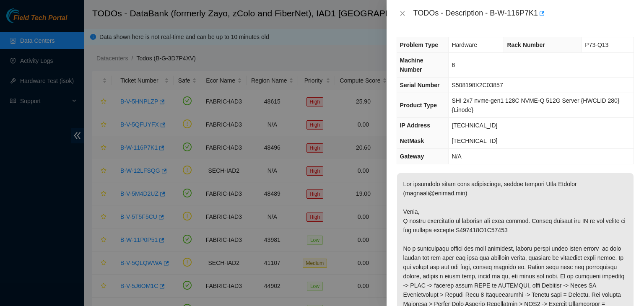 This screenshot has width=644, height=306. I want to click on span: NetMask, so click(413, 141).